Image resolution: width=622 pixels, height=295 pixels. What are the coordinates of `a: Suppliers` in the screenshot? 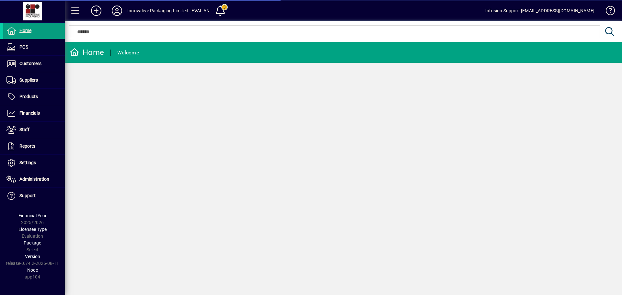 It's located at (34, 80).